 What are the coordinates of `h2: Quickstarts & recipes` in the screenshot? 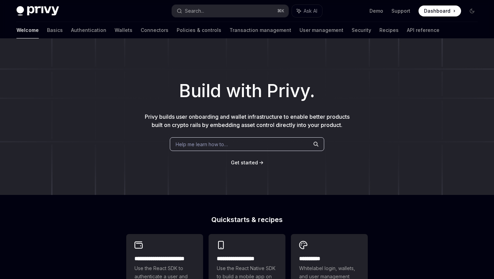 It's located at (247, 220).